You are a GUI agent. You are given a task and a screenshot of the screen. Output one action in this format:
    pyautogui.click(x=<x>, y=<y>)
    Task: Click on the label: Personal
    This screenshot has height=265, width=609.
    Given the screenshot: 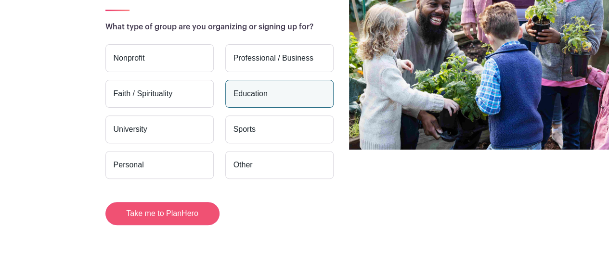 What is the action you would take?
    pyautogui.click(x=159, y=165)
    